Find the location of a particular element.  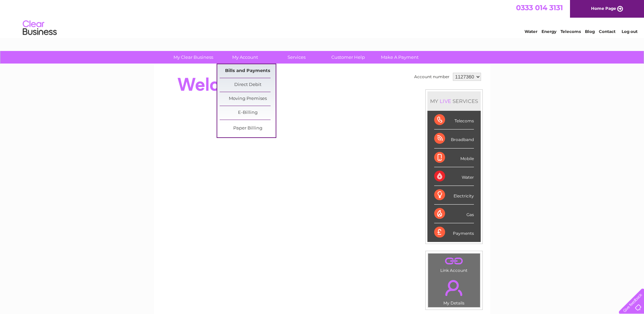

span: 0333 014 3131 is located at coordinates (540, 7).